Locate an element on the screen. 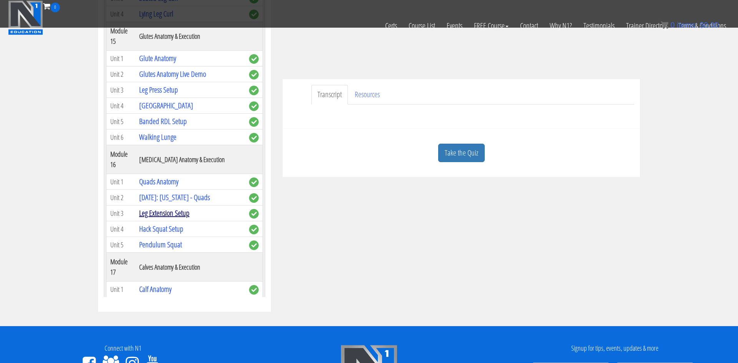 The width and height of the screenshot is (738, 363). a: Take the Quiz is located at coordinates (461, 153).